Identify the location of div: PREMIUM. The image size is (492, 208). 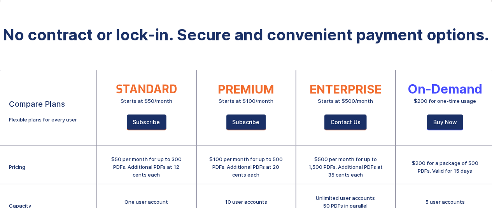
(246, 89).